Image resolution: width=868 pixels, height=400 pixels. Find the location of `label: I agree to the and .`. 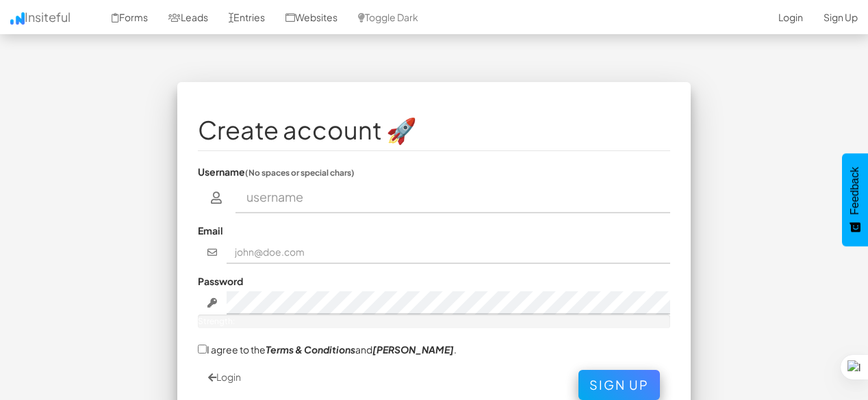

label: I agree to the and . is located at coordinates (328, 349).